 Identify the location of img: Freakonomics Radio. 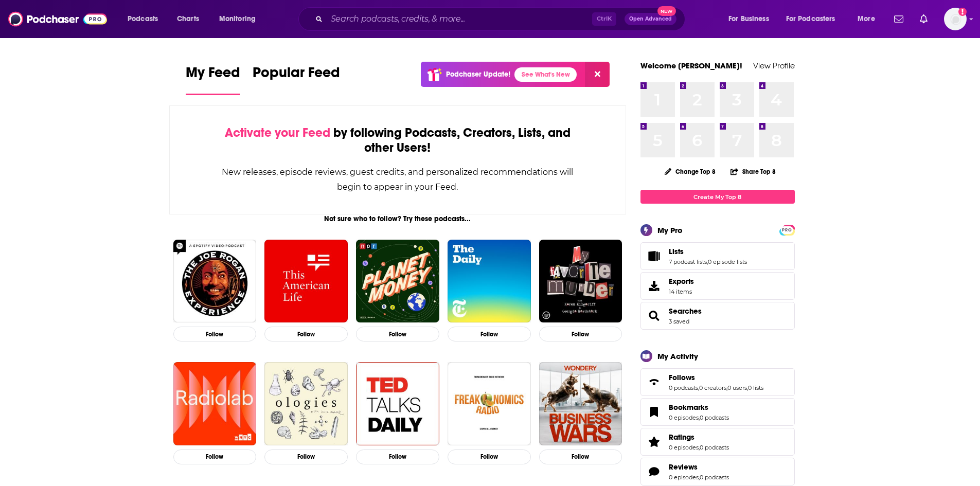
(489, 403).